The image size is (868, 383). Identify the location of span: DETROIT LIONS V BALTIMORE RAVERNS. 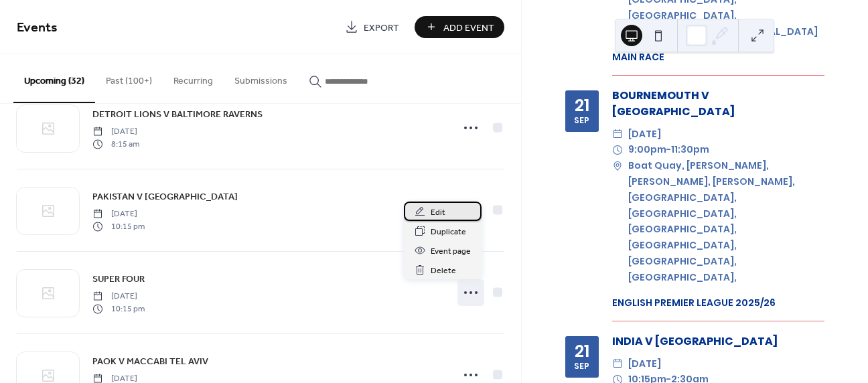
(177, 115).